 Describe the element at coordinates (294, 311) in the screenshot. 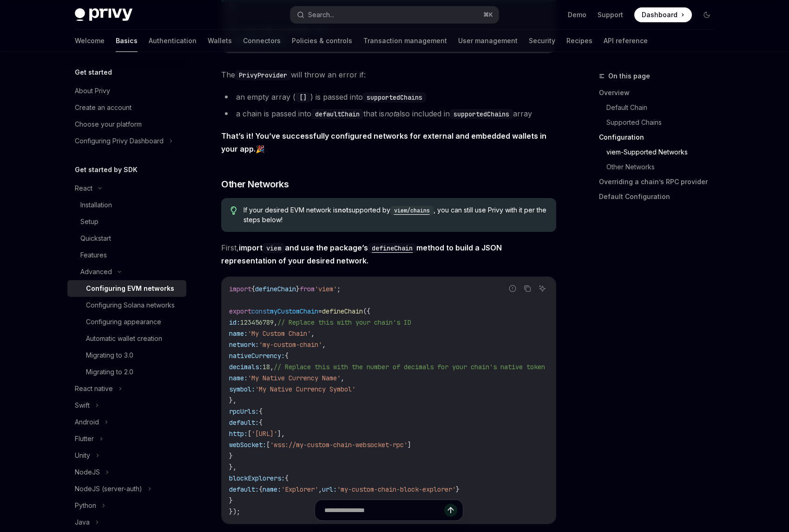

I see `span: myCustomChain` at that location.